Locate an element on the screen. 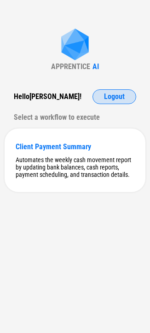  div: Automates the weekly cash movement report by updating bank balances, cash reports, payment schedu... is located at coordinates (75, 167).